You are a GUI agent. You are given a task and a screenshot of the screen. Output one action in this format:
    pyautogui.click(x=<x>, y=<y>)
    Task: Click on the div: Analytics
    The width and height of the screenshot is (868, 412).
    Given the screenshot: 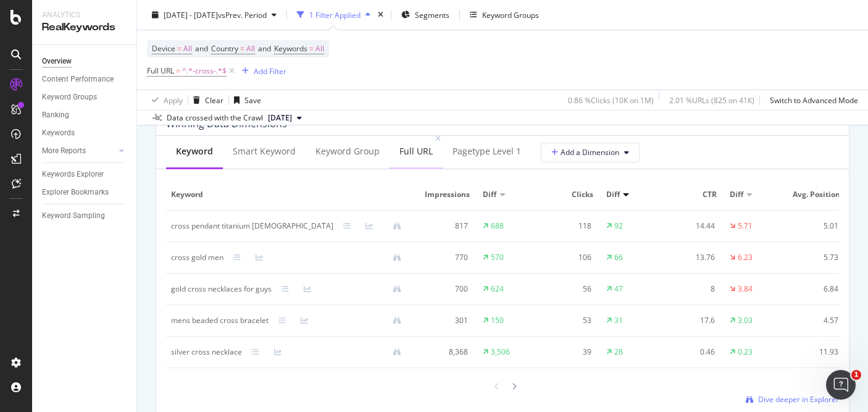 What is the action you would take?
    pyautogui.click(x=84, y=15)
    